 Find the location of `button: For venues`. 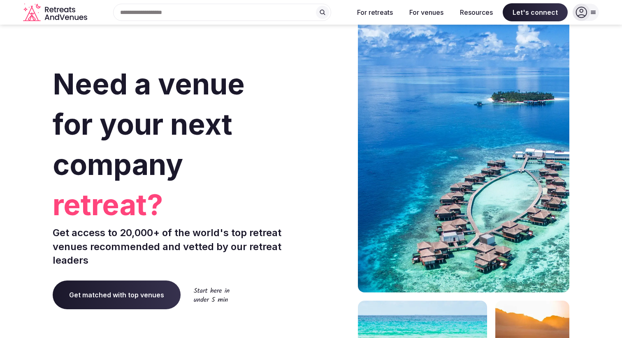

button: For venues is located at coordinates (426, 12).